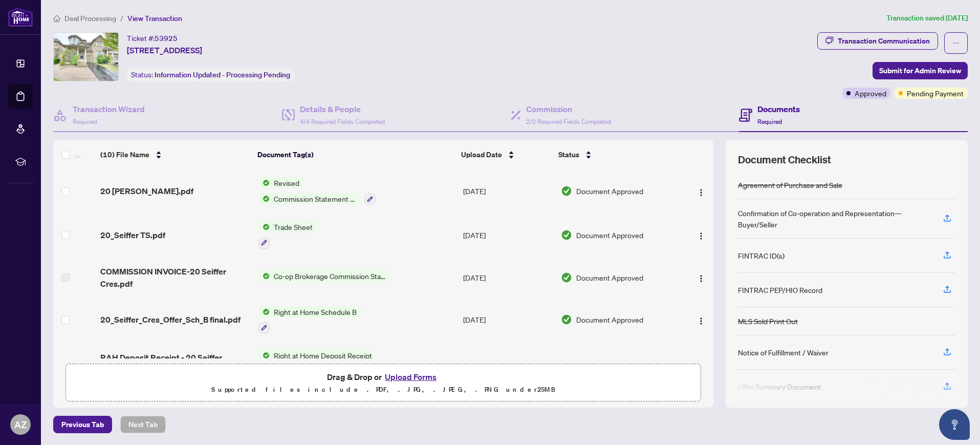 This screenshot has height=445, width=980. I want to click on span: Commission Statement Sent to Lawyer, so click(315, 198).